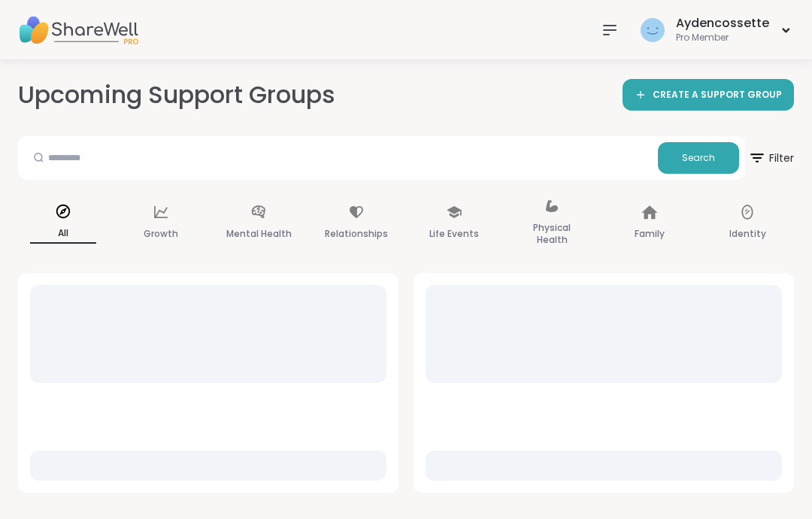  What do you see at coordinates (770, 158) in the screenshot?
I see `button: Filter` at bounding box center [770, 158].